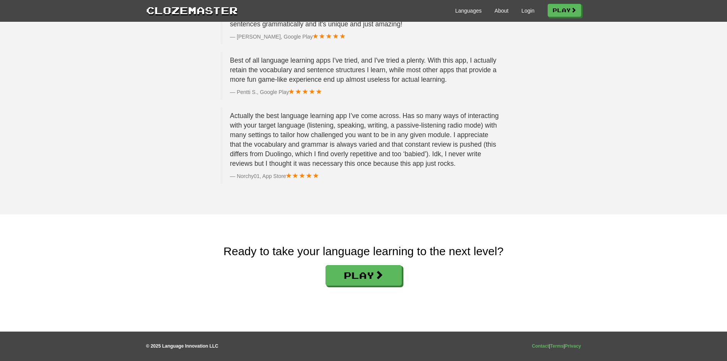  What do you see at coordinates (573, 346) in the screenshot?
I see `a: Privacy` at bounding box center [573, 346].